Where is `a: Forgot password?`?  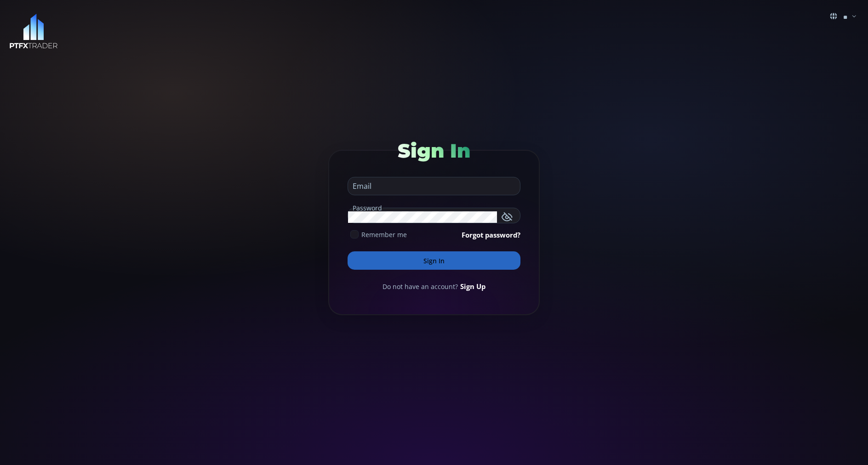 a: Forgot password? is located at coordinates (491, 235).